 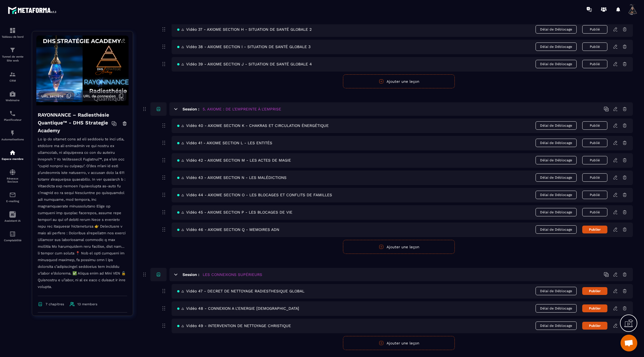 What do you see at coordinates (242, 109) in the screenshot?
I see `h5: 5. AXIOME : DE L'EMPREINTE À L'EMPRISE` at bounding box center [242, 109].